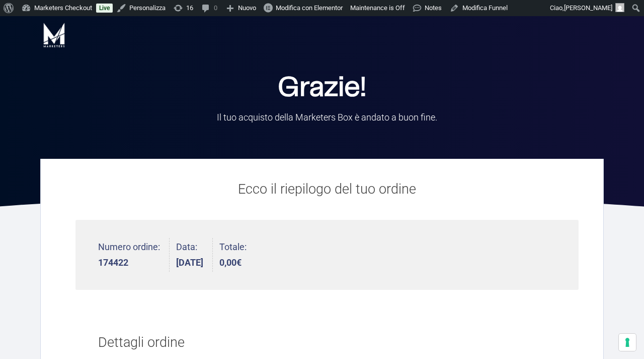  What do you see at coordinates (104, 8) in the screenshot?
I see `a: Live` at bounding box center [104, 8].